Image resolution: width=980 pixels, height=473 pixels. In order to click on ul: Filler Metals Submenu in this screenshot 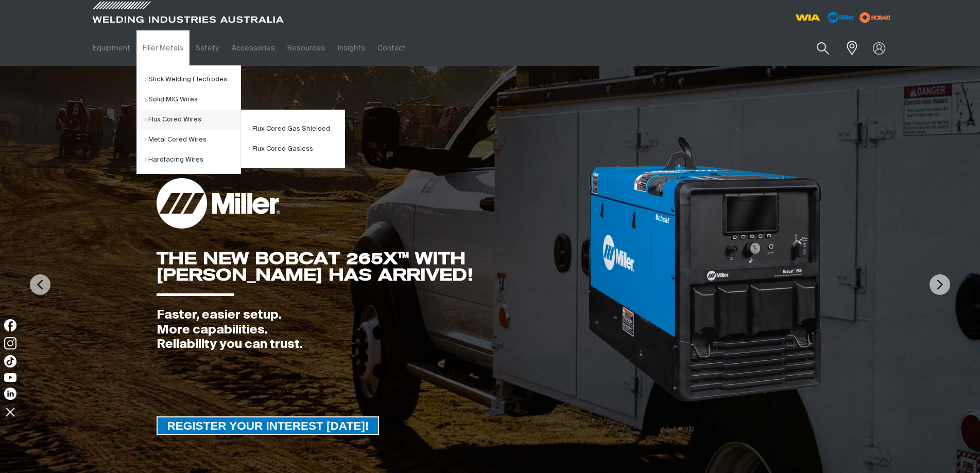, I will do `click(188, 119)`.